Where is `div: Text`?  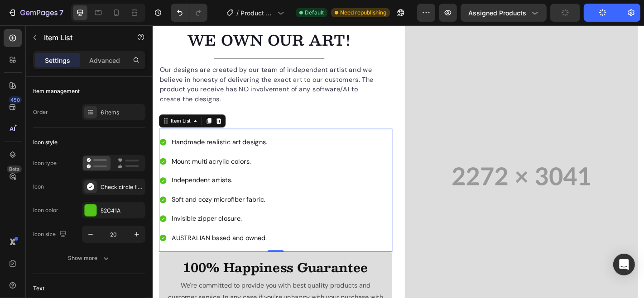
div: Text is located at coordinates (39, 288).